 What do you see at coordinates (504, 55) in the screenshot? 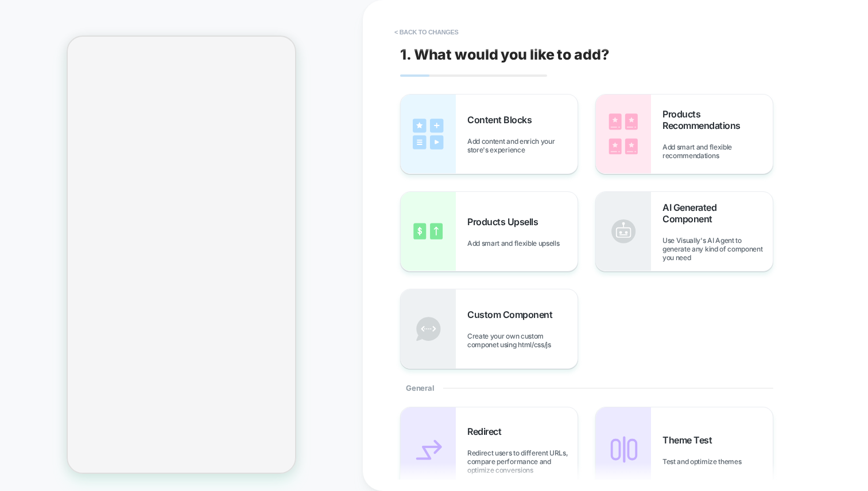
I see `span: 1. What would you like to add?` at bounding box center [504, 55].